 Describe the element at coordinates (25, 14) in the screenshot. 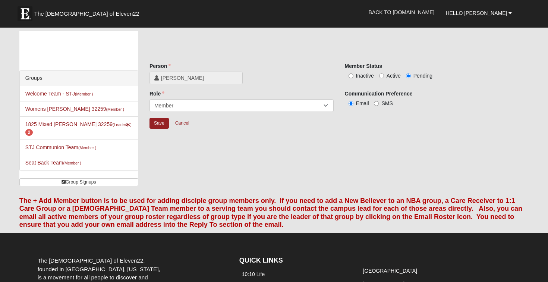

I see `img: Eleven22 logo` at that location.